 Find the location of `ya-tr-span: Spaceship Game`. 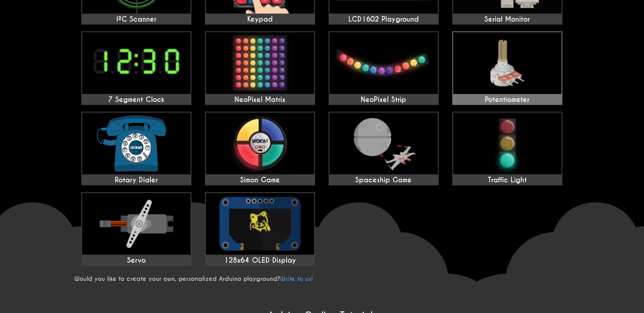

ya-tr-span: Spaceship Game is located at coordinates (383, 180).